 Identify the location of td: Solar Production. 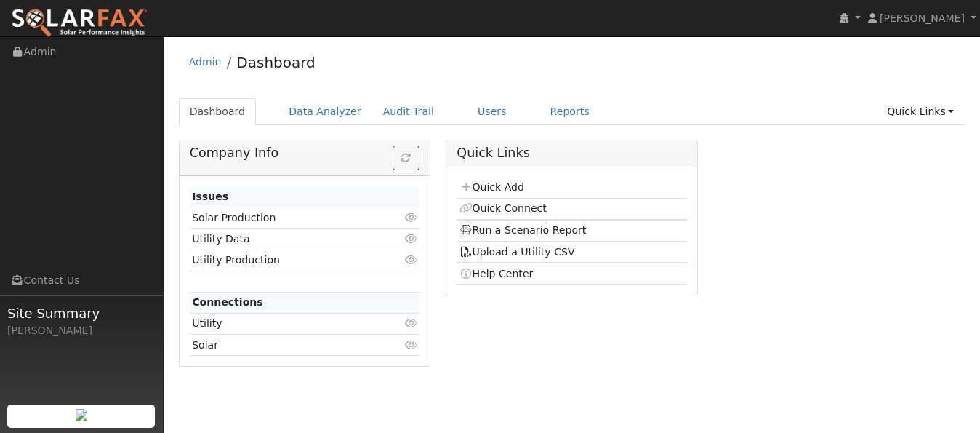
(286, 218).